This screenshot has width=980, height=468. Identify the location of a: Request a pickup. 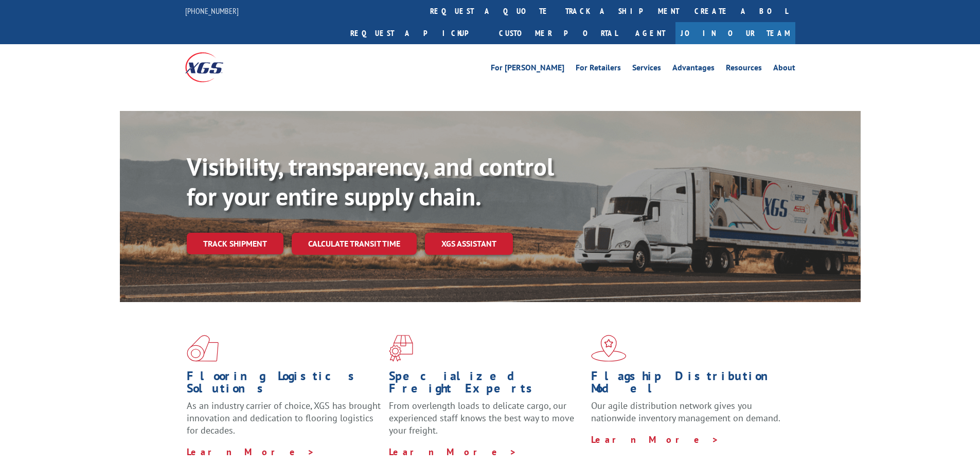
(417, 33).